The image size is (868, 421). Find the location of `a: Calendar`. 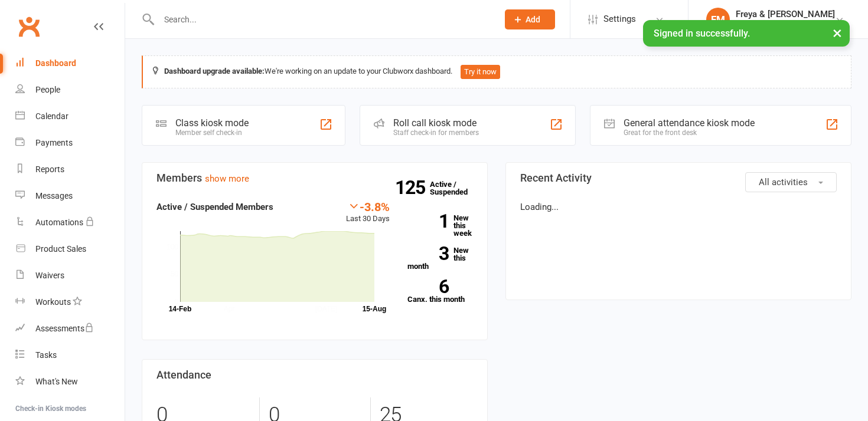

a: Calendar is located at coordinates (69, 116).